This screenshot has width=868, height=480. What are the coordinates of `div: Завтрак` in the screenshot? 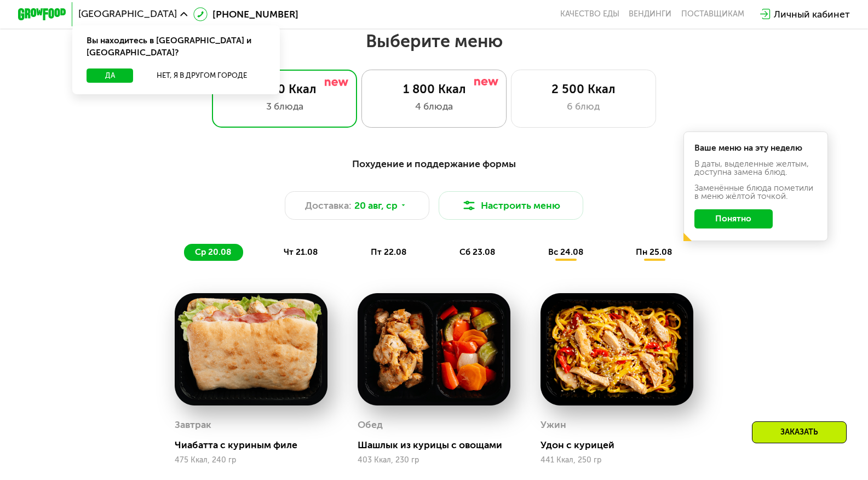 It's located at (192, 425).